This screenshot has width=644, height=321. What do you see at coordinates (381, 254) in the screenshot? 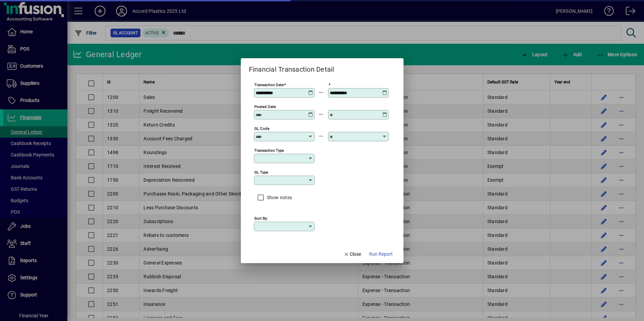
I see `span: Run Report` at bounding box center [381, 254].